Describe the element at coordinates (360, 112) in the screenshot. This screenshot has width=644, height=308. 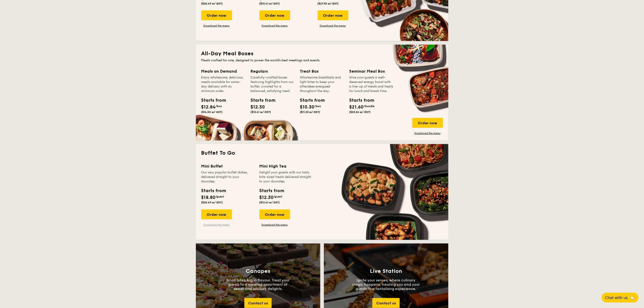
I see `span: ($23.54 w/ GST)` at that location.